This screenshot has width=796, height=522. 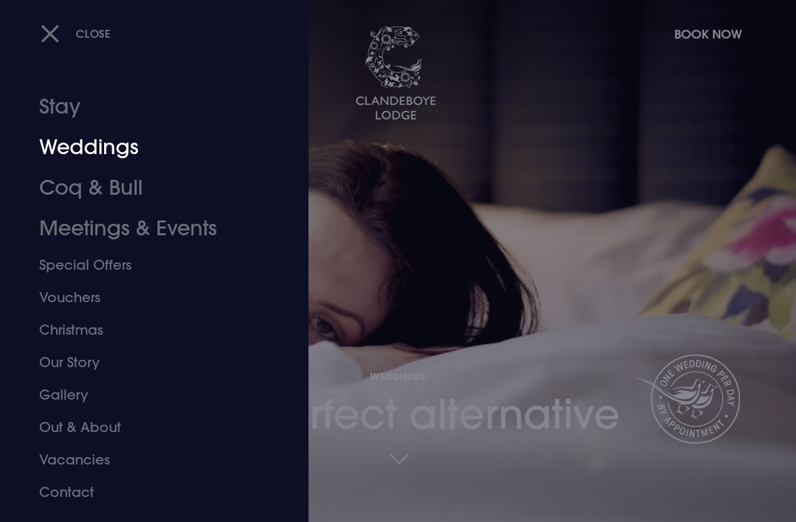 What do you see at coordinates (145, 330) in the screenshot?
I see `a: Christmas` at bounding box center [145, 330].